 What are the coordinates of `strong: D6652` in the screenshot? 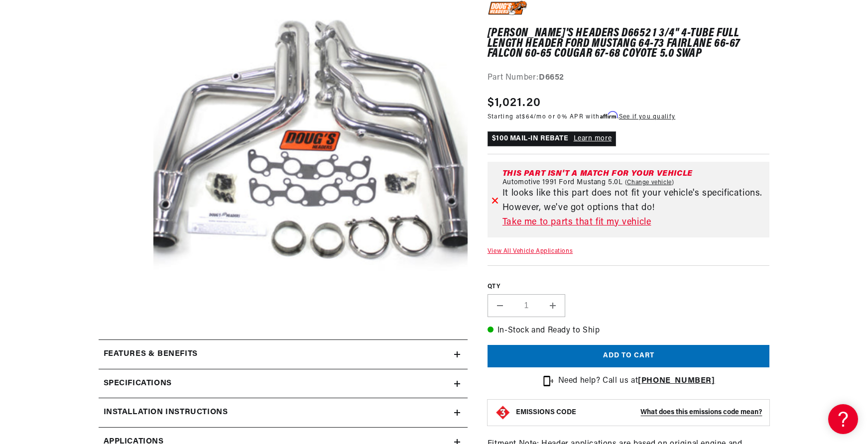 It's located at (551, 77).